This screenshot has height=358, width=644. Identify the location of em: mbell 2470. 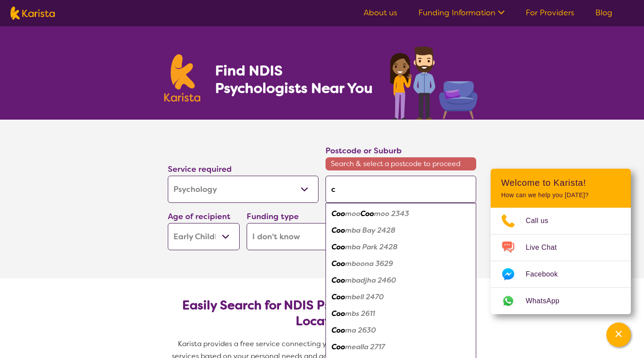
(365, 297).